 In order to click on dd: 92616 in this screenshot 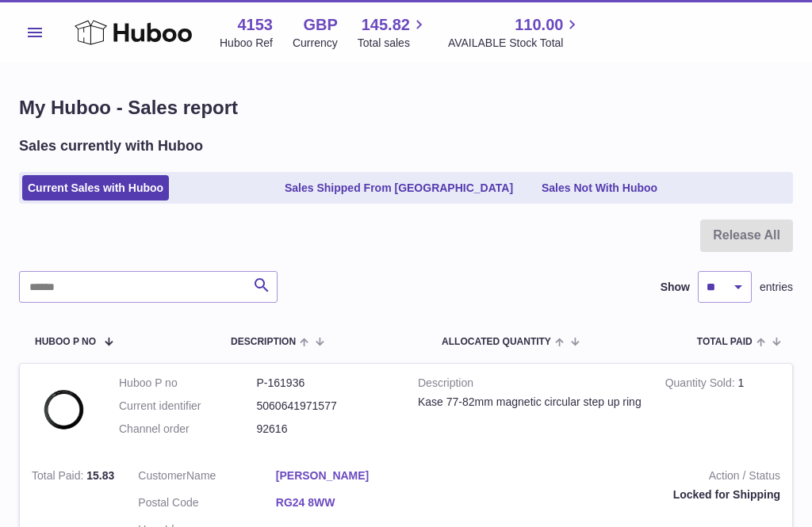, I will do `click(326, 429)`.